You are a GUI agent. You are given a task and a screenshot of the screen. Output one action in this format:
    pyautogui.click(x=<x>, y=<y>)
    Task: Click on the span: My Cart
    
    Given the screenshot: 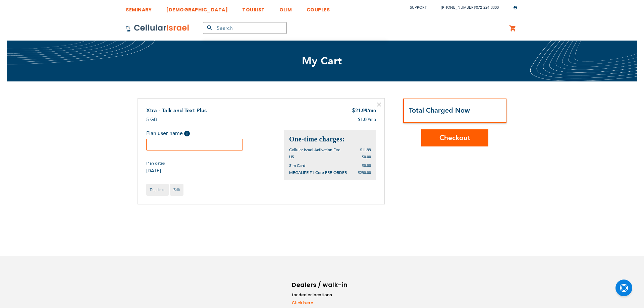 What is the action you would take?
    pyautogui.click(x=322, y=61)
    